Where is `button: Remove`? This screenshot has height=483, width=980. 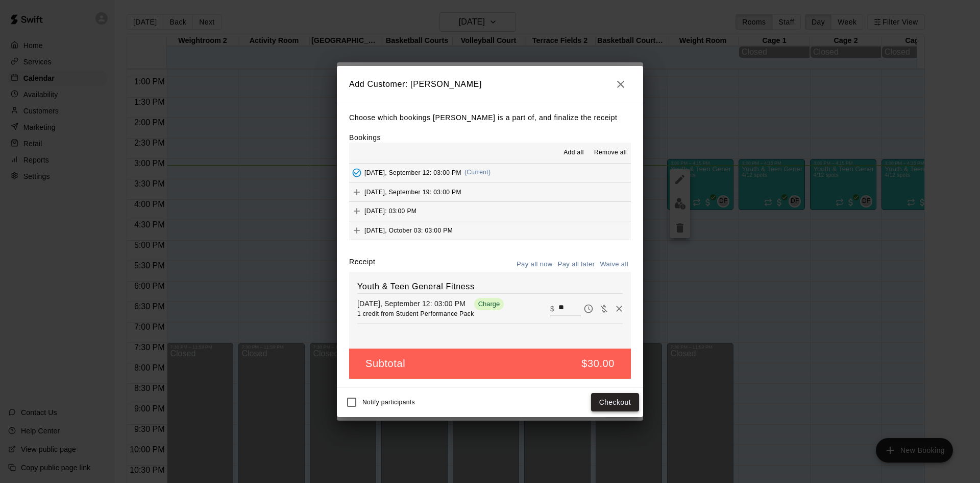 button: Remove is located at coordinates (619, 309).